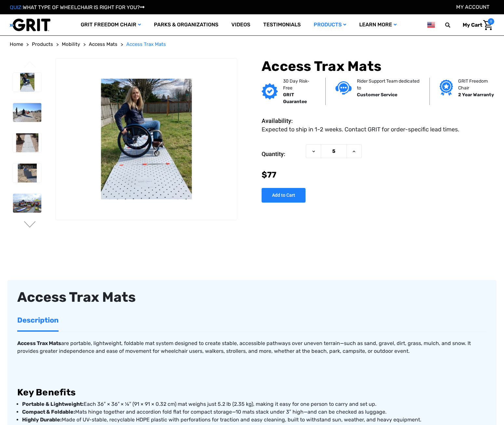 The height and width of the screenshot is (425, 504). What do you see at coordinates (38, 320) in the screenshot?
I see `a: Description` at bounding box center [38, 320].